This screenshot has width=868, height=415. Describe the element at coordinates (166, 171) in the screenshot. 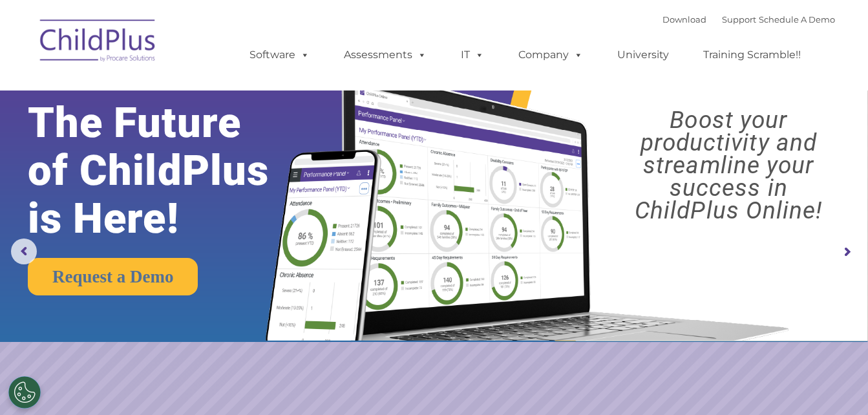

I see `rs-layer: The Future of ChildPlus is Here!` at that location.